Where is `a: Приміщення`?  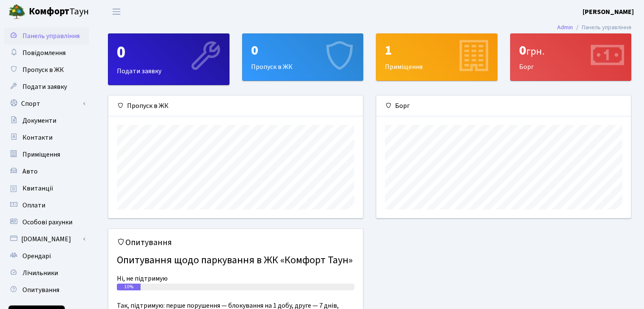
a: Приміщення is located at coordinates (47, 154).